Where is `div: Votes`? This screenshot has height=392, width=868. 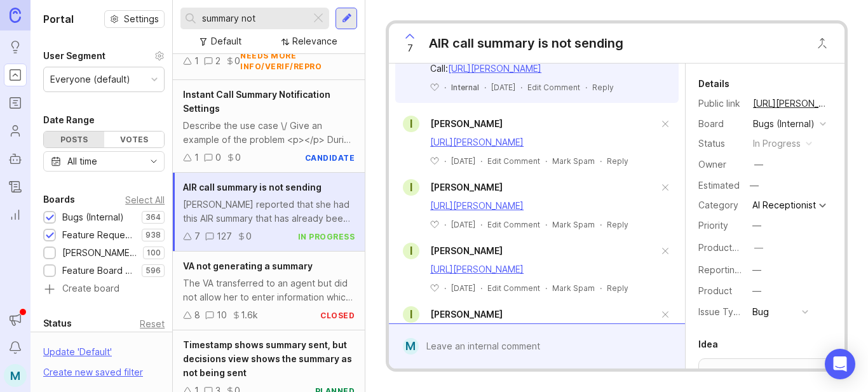
div: Votes is located at coordinates (134, 139).